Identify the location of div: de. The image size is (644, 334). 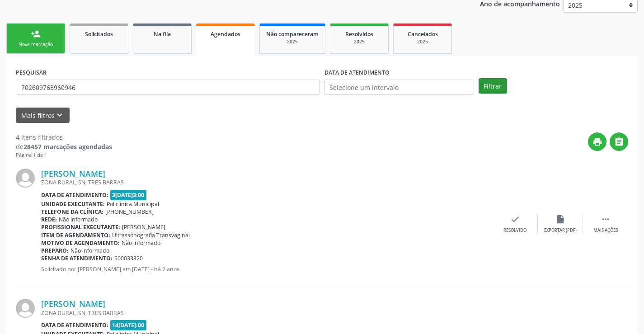
(64, 146).